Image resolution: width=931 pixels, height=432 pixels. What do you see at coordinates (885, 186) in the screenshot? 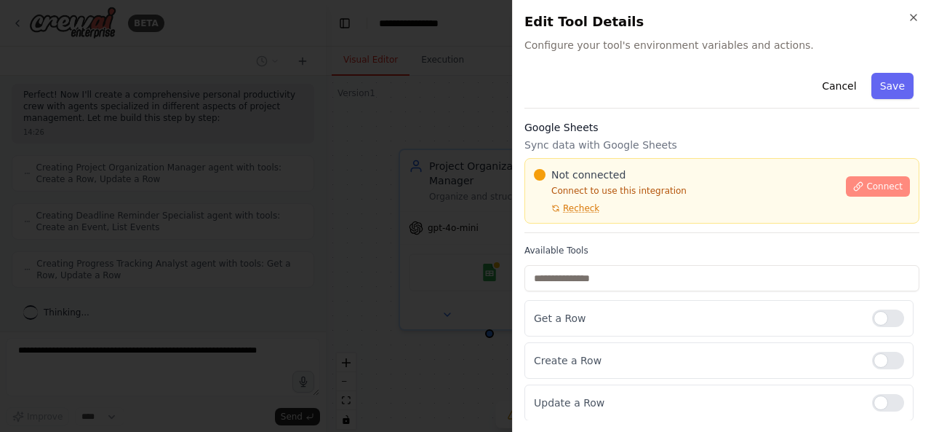
I see `span: Connect` at bounding box center [885, 186].